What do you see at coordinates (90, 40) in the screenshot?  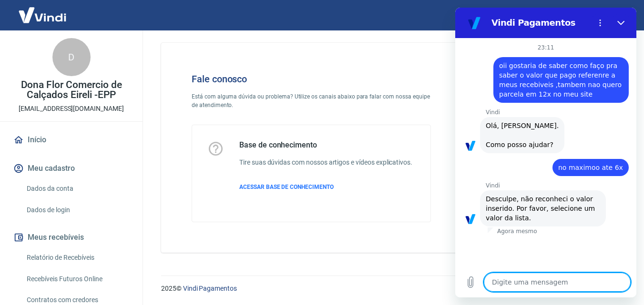 I see `p: 23:11` at bounding box center [90, 40].